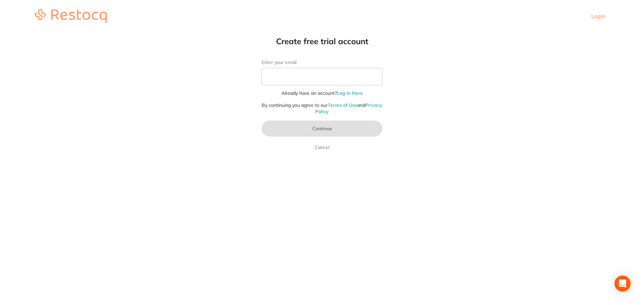  What do you see at coordinates (322, 148) in the screenshot?
I see `a: Cancel` at bounding box center [322, 148].